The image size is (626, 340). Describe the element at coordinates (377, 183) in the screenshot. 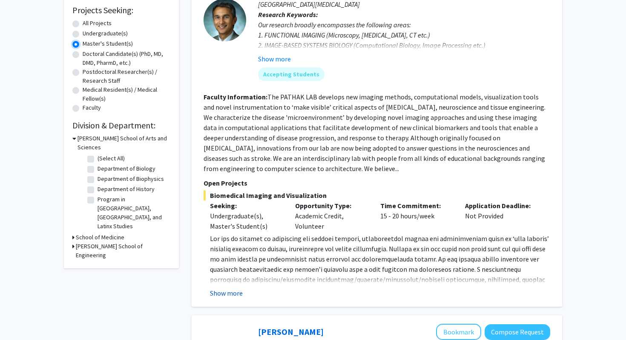

I see `p: Open Projects` at that location.